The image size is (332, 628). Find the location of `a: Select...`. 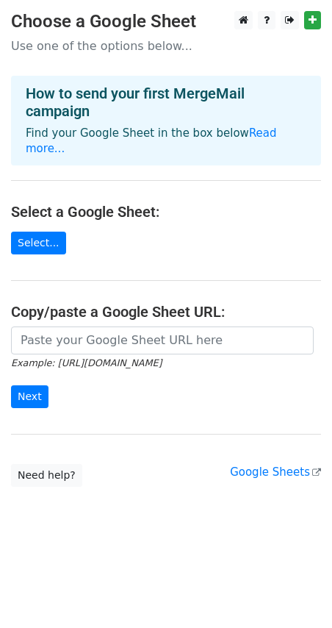

a: Select... is located at coordinates (38, 243).